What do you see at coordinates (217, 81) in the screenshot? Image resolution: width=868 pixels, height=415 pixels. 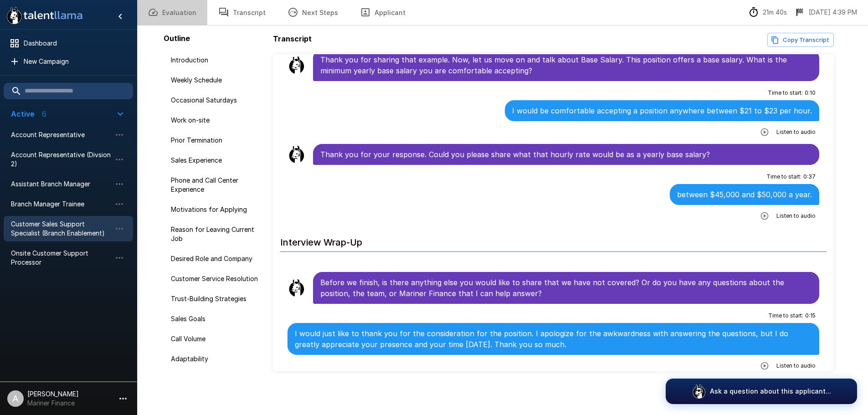 I see `div: Weekly Schedule` at bounding box center [217, 81].